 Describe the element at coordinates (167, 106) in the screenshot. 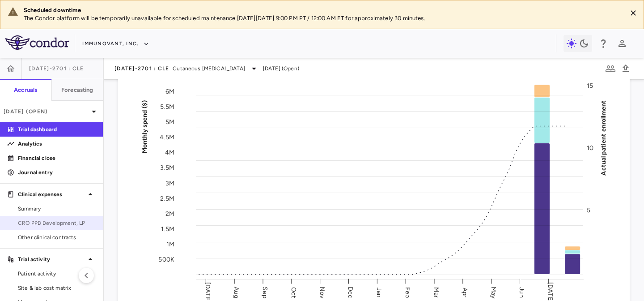

I see `tspan: 5.5M` at that location.